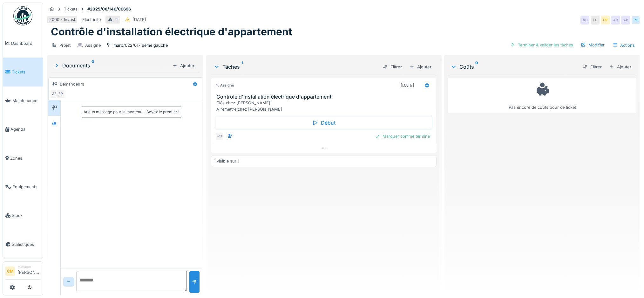 This screenshot has height=298, width=644. What do you see at coordinates (72, 84) in the screenshot?
I see `div: Demandeurs` at bounding box center [72, 84].